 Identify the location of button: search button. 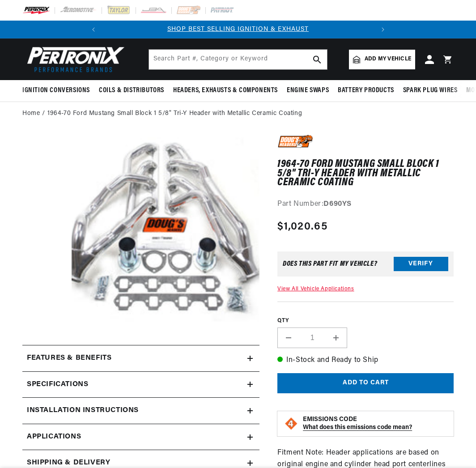
(317, 60).